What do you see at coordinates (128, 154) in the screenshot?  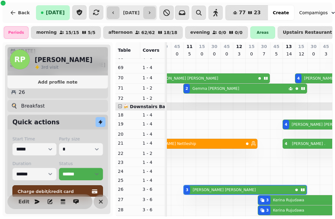 I see `p: 22` at bounding box center [128, 154].